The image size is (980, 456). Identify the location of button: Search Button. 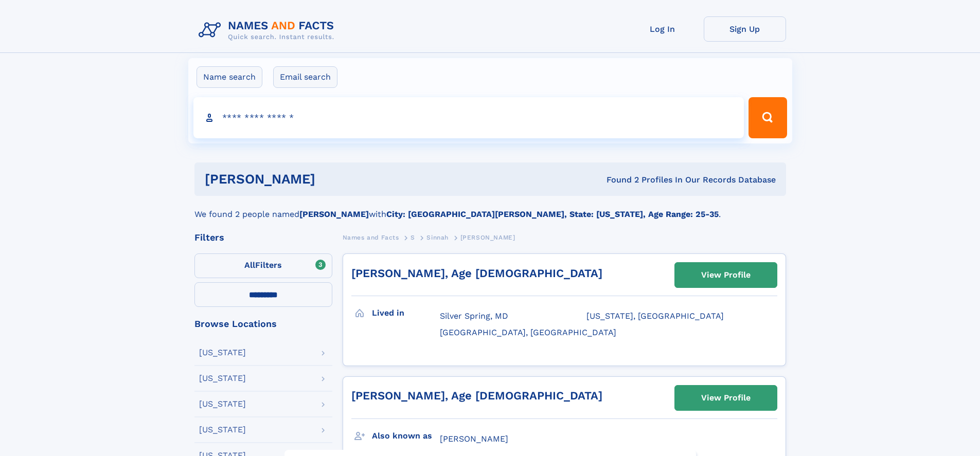
(767, 118).